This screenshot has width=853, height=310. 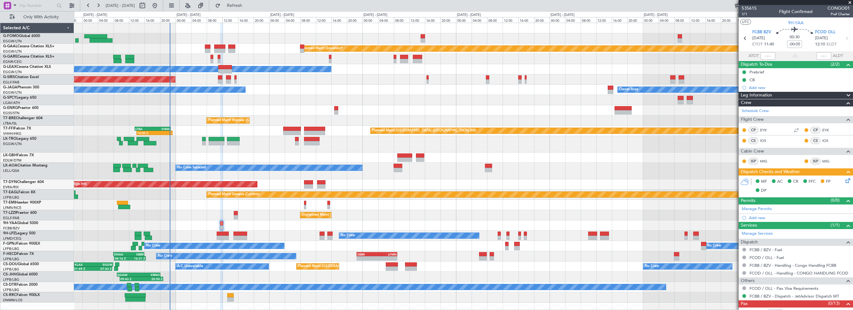 What do you see at coordinates (12, 103) in the screenshot?
I see `a: LGAV/ATH` at bounding box center [12, 103].